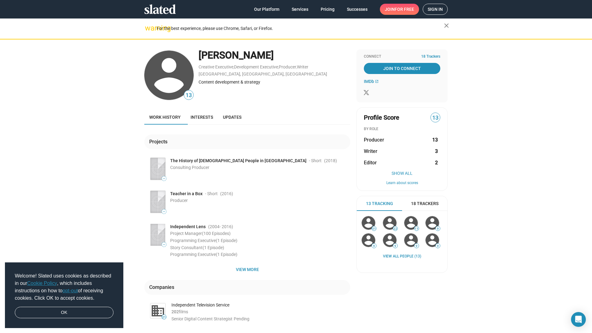  What do you see at coordinates (227, 194) in the screenshot?
I see `span: (2016 )` at bounding box center [227, 194].